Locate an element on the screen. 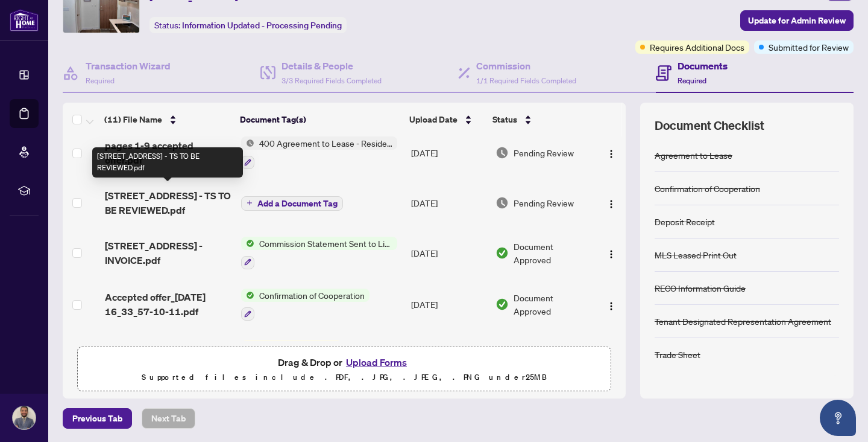 The image size is (868, 442). div: RECO Information Guide is located at coordinates (700, 288).